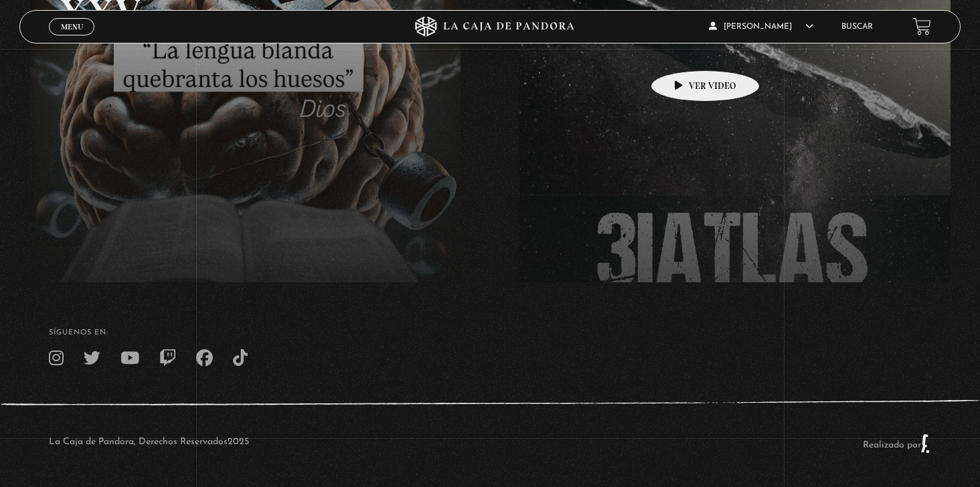 The image size is (980, 487). I want to click on a: Buscar, so click(857, 27).